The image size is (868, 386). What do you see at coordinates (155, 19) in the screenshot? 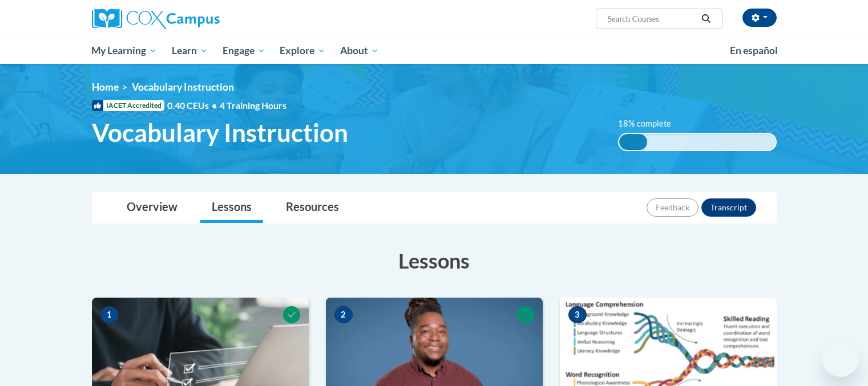
I see `img: Cox Campus` at bounding box center [155, 19].